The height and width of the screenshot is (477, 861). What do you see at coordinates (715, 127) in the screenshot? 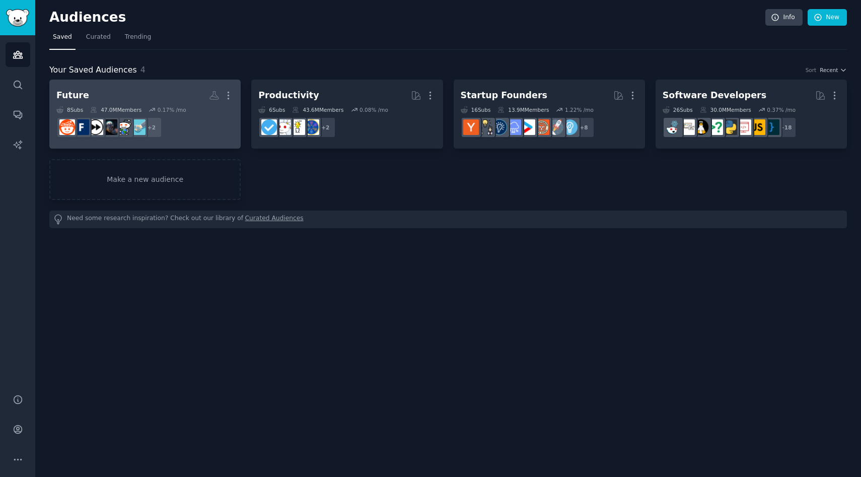
I see `img: cscareerquestions` at bounding box center [715, 127].